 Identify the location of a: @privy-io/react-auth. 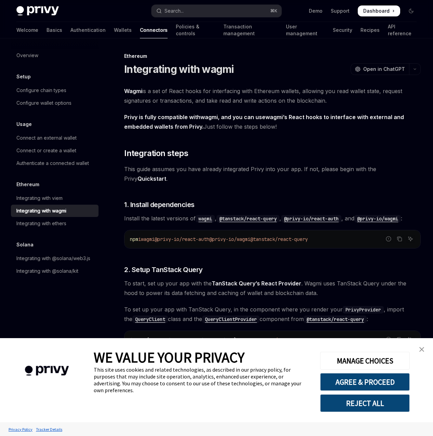
(311, 218).